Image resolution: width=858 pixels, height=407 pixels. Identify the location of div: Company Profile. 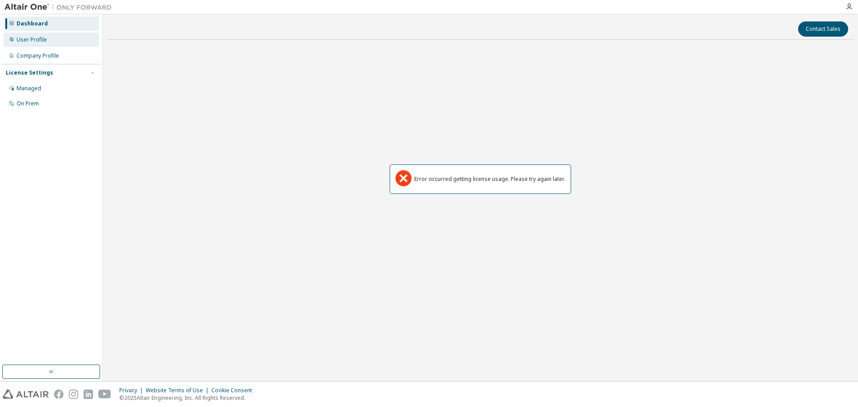
(38, 56).